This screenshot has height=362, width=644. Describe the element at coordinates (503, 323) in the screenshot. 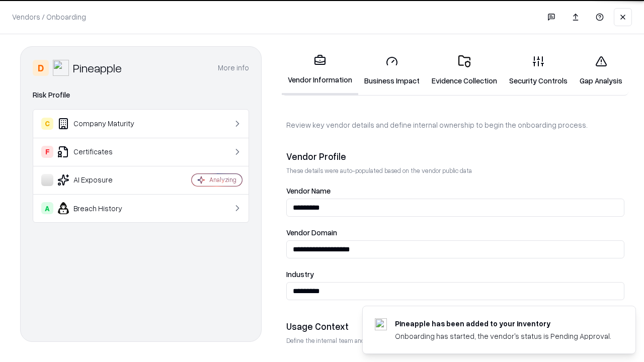

I see `div: Pineapple has been added to your inventory` at that location.